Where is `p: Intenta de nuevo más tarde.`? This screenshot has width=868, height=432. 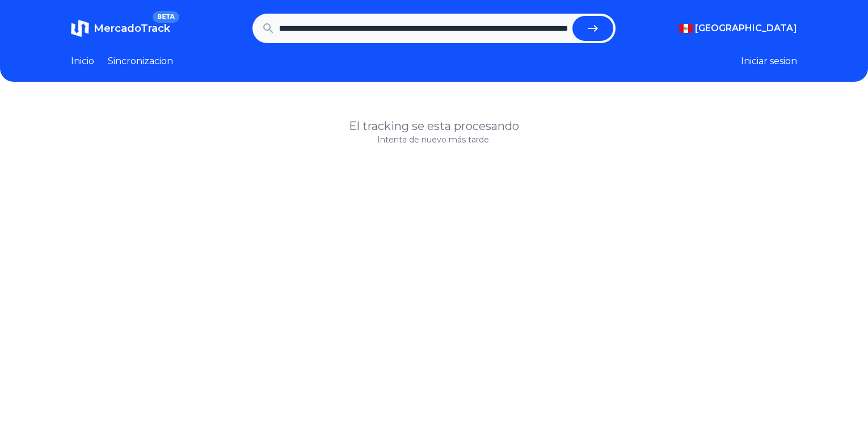 p: Intenta de nuevo más tarde. is located at coordinates (434, 140).